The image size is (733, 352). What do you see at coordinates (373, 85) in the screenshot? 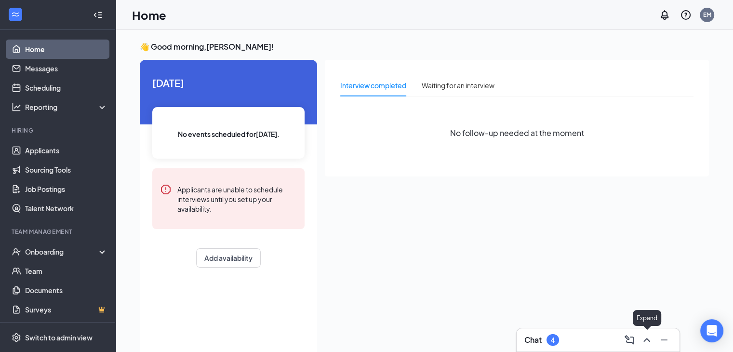
I see `div: Interview completed` at bounding box center [373, 85].